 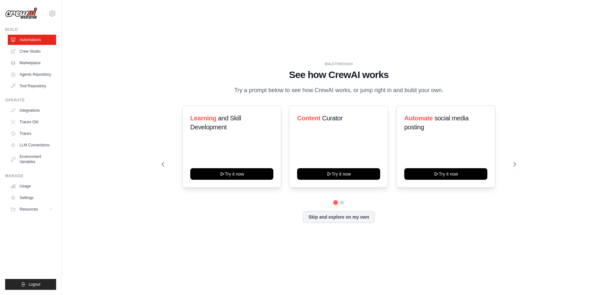 I want to click on span: Content, so click(x=309, y=118).